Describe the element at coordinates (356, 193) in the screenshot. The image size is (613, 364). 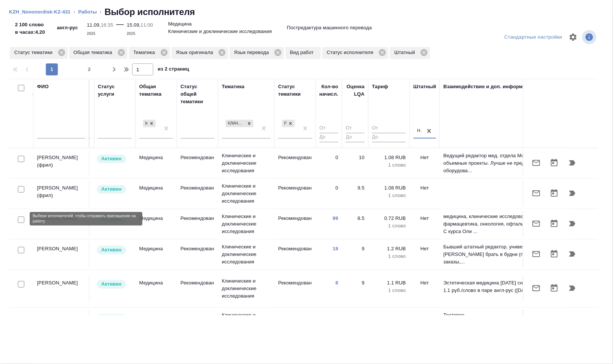
I see `td: 9.5` at that location.